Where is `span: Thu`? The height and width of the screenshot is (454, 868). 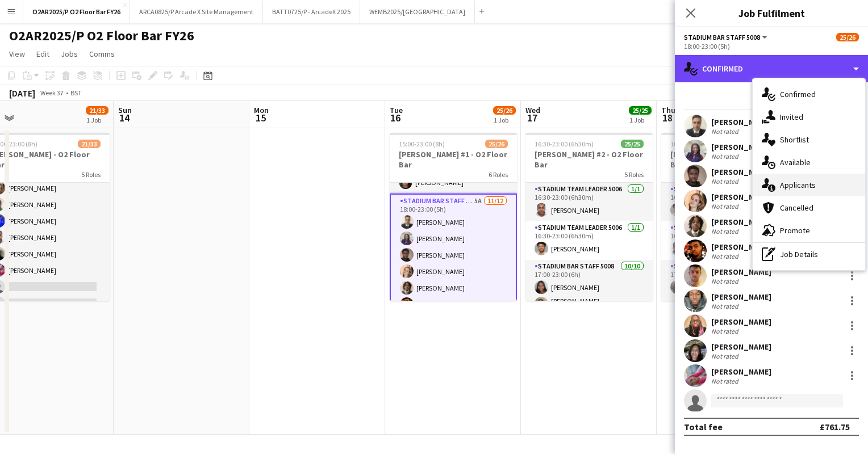 span: Thu is located at coordinates (668, 110).